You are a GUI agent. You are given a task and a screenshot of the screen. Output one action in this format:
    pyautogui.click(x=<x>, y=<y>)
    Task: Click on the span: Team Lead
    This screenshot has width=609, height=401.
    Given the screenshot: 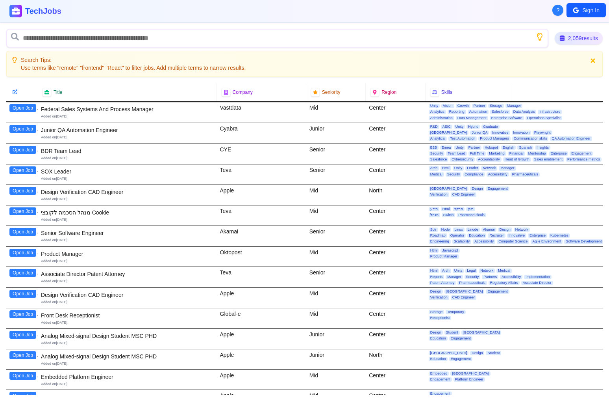 What is the action you would take?
    pyautogui.click(x=456, y=153)
    